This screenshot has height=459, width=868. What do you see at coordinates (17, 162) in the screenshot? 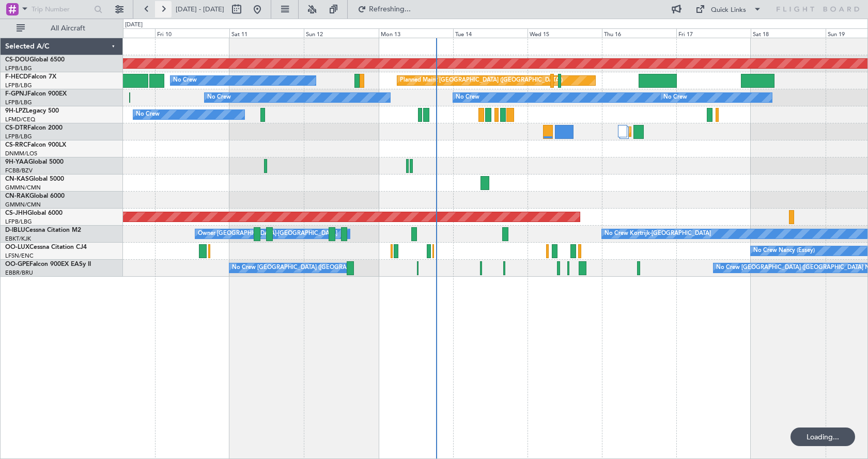
I see `span: 9H-YAA` at bounding box center [17, 162].